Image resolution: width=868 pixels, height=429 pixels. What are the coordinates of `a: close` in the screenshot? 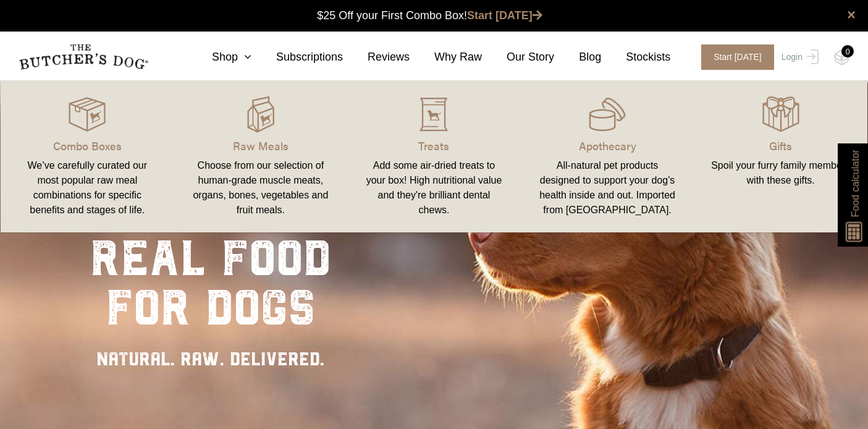 It's located at (852, 15).